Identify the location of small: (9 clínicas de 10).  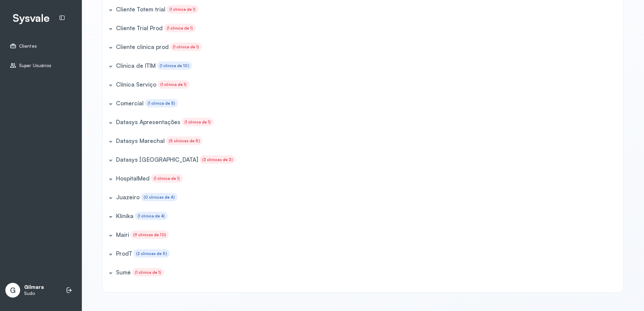
(150, 235).